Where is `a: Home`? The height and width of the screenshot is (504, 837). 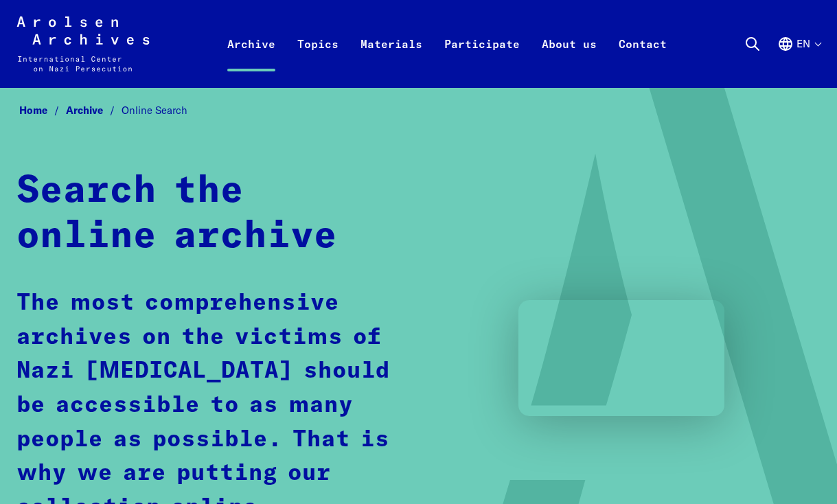 a: Home is located at coordinates (42, 110).